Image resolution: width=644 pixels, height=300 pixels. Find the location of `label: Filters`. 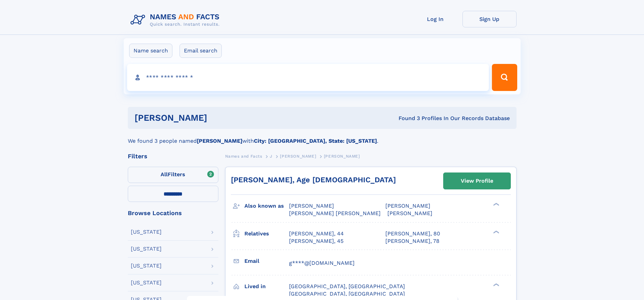

label: Filters is located at coordinates (173, 175).